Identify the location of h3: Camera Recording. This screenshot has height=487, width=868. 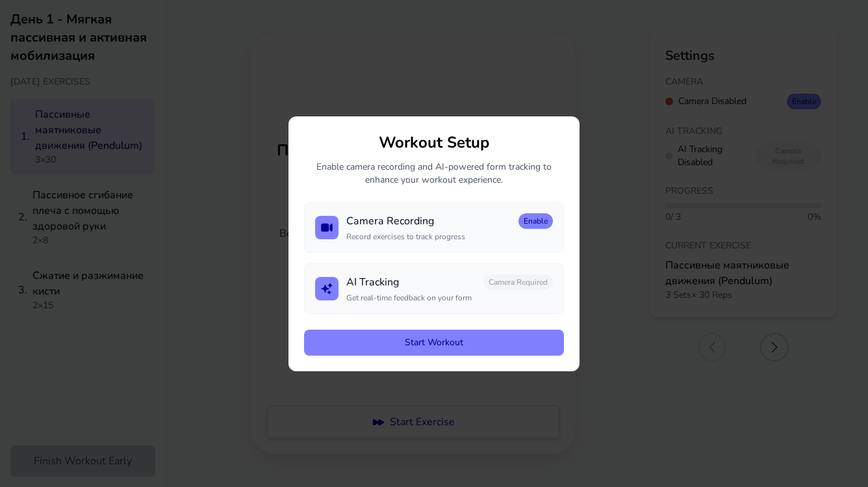
(390, 221).